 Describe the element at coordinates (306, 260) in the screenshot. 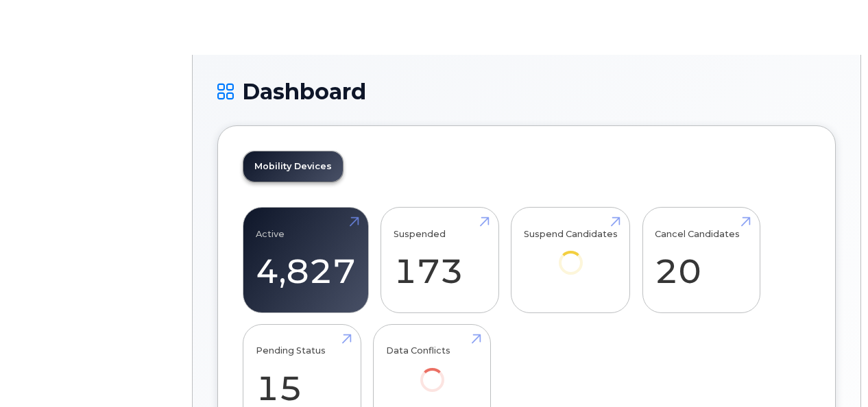

I see `a: Active 4,827` at that location.